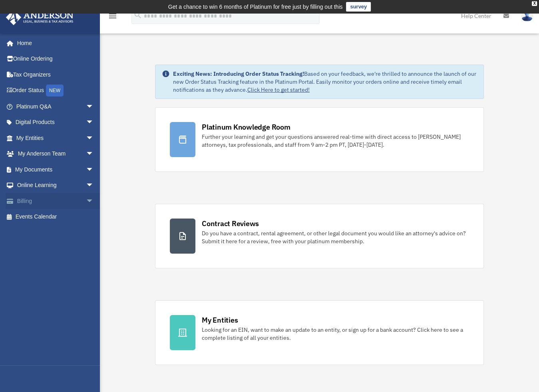 Image resolution: width=539 pixels, height=392 pixels. Describe the element at coordinates (138, 15) in the screenshot. I see `i: search` at that location.